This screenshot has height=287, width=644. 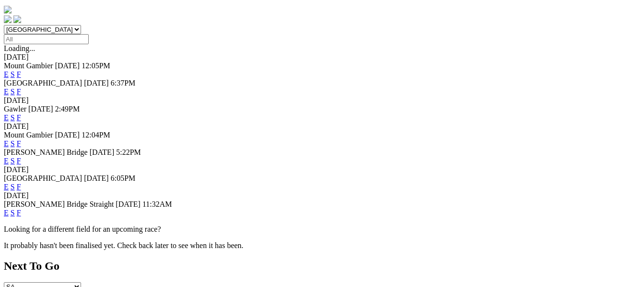 I want to click on span: Gawler, so click(x=15, y=109).